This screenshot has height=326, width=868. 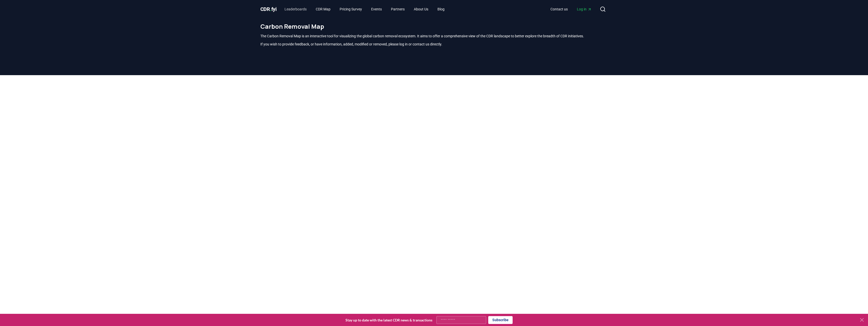 What do you see at coordinates (421, 9) in the screenshot?
I see `a: About Us` at bounding box center [421, 9].